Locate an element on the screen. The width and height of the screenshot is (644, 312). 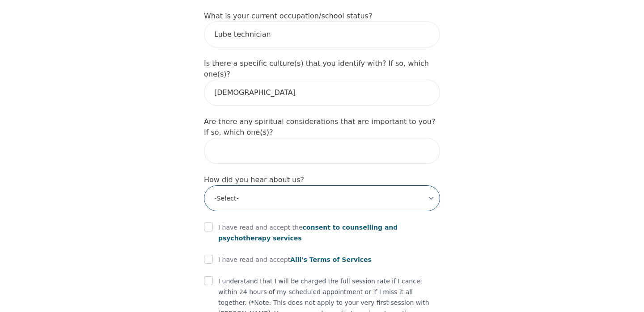
span: Alli's Terms of Services is located at coordinates (331, 260).